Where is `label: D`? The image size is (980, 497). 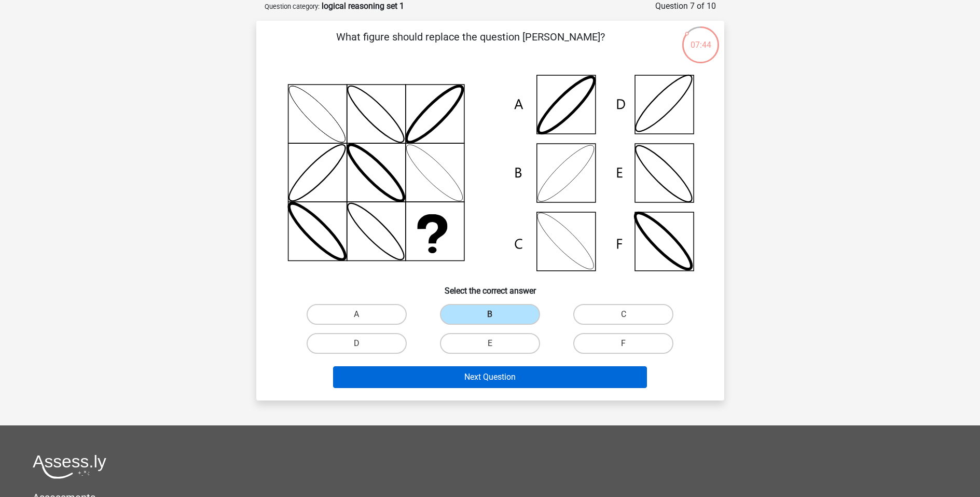 label: D is located at coordinates (356, 344).